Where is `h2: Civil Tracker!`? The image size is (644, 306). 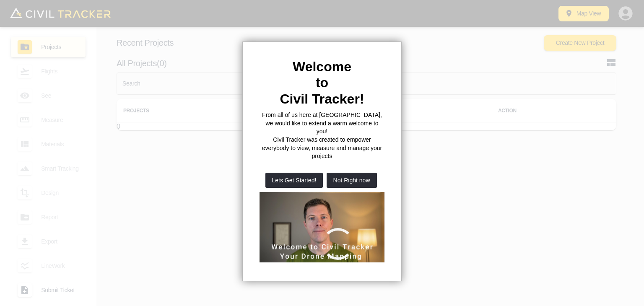 h2: Civil Tracker! is located at coordinates (322, 99).